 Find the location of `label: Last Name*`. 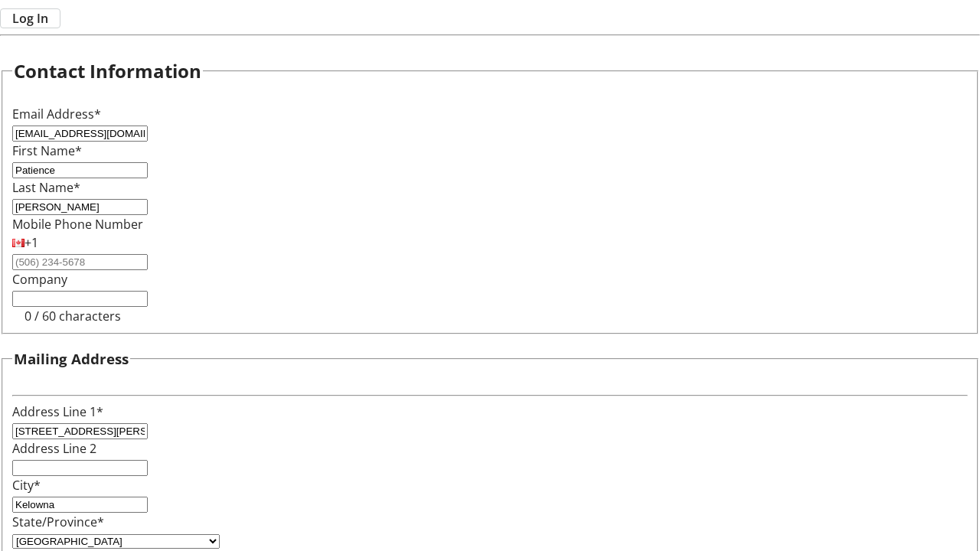

label: Last Name* is located at coordinates (46, 187).